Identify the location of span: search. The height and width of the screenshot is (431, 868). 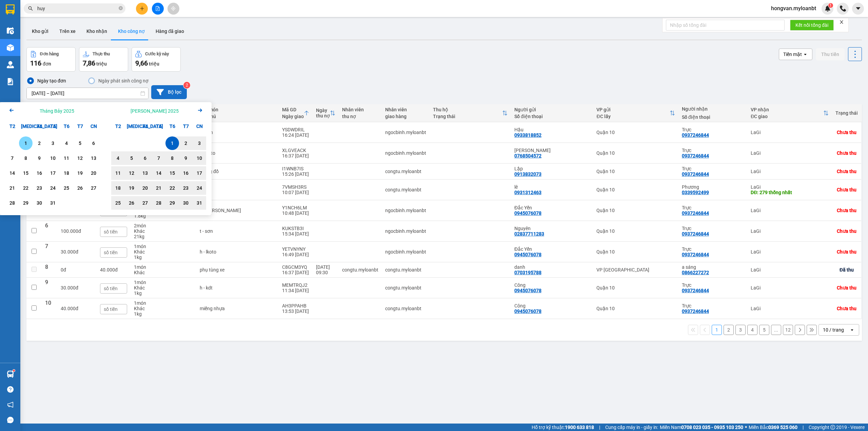
(31, 9).